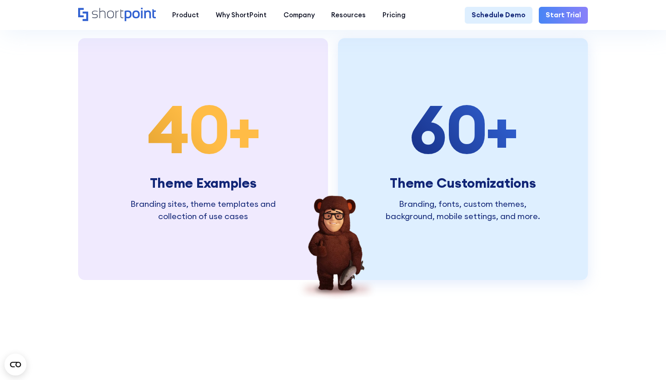 The height and width of the screenshot is (380, 666). Describe the element at coordinates (299, 15) in the screenshot. I see `div: Company` at that location.